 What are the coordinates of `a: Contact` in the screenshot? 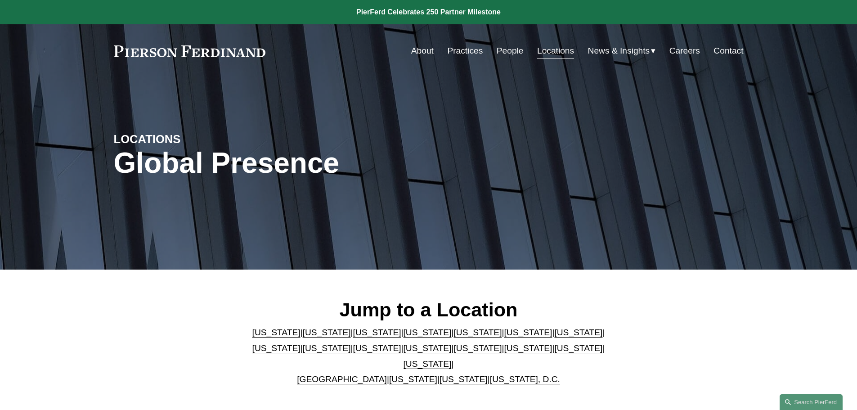 It's located at (728, 51).